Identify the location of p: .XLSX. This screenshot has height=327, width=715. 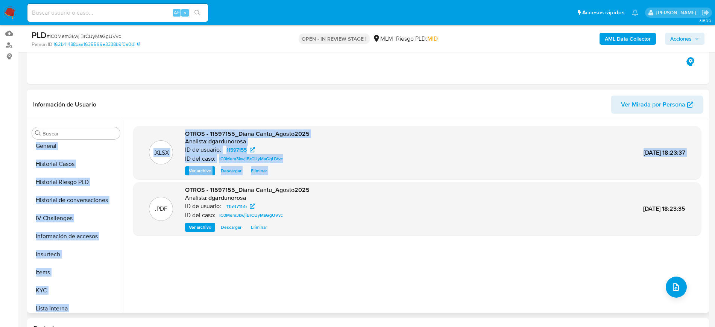
(161, 153).